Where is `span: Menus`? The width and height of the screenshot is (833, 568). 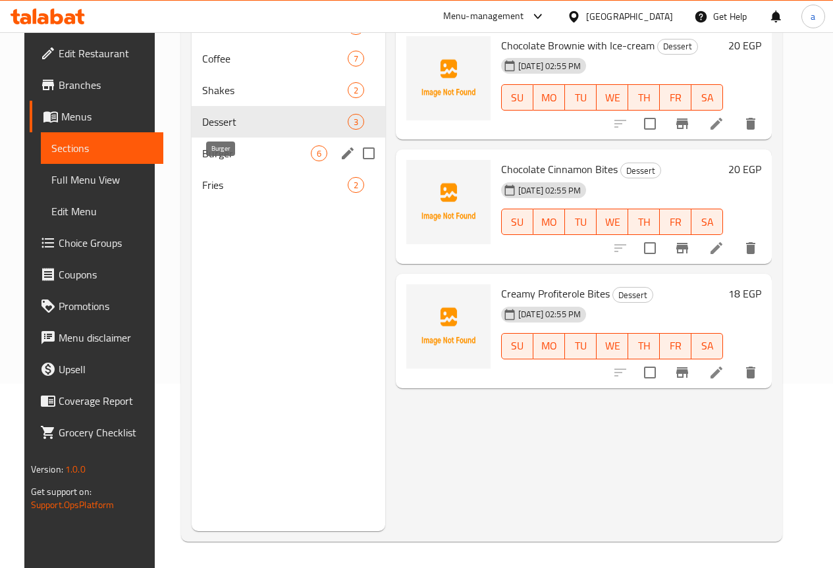 span: Menus is located at coordinates (107, 117).